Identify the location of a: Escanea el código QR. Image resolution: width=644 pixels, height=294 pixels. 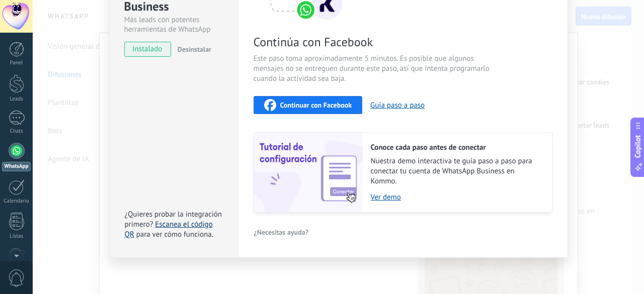
(169, 229).